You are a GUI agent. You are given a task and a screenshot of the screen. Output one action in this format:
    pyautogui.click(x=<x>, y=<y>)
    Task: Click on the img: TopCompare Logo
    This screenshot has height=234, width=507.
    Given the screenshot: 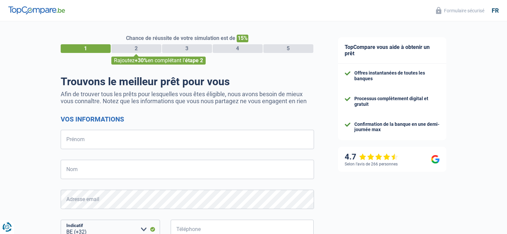 What is the action you would take?
    pyautogui.click(x=37, y=10)
    